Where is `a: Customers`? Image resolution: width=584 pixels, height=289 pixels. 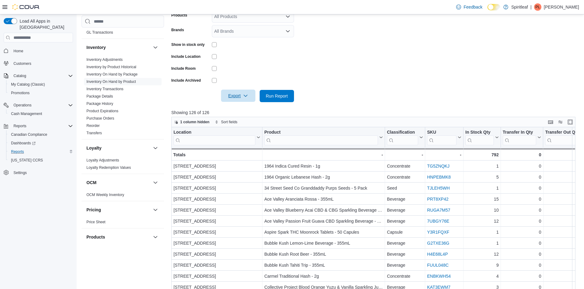 a: Customers is located at coordinates (22, 64).